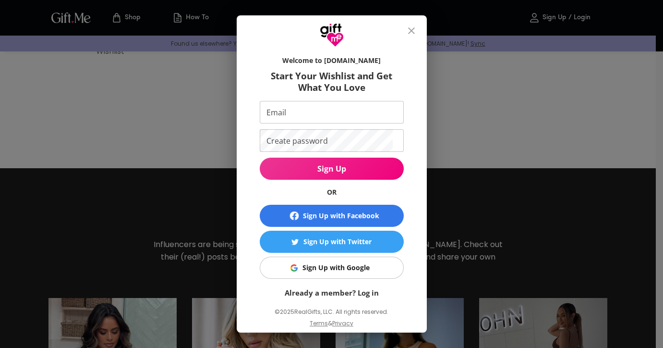  Describe the element at coordinates (336, 268) in the screenshot. I see `div: Sign Up with Google` at that location.